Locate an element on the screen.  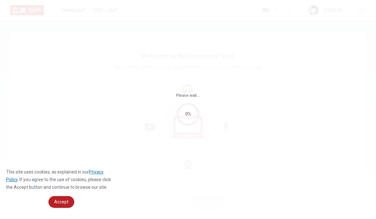
div: 0% is located at coordinates (188, 114).